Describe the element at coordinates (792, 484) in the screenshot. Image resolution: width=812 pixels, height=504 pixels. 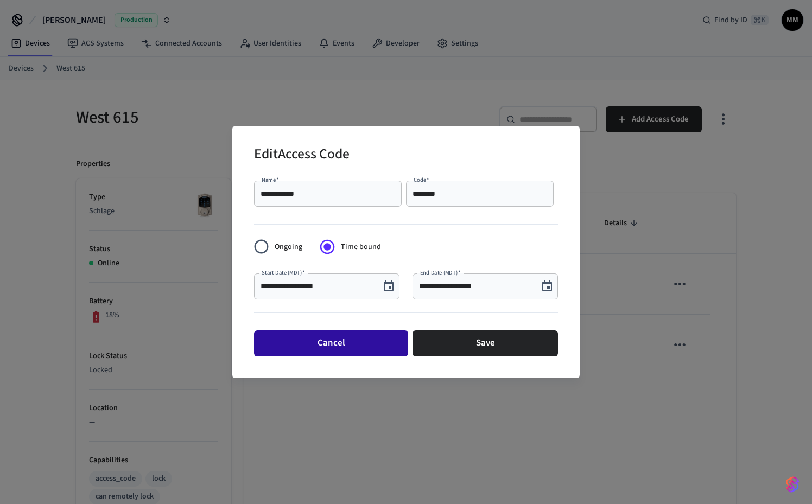
I see `img: SeamLogoGradient.69752ec5.svg` at that location.